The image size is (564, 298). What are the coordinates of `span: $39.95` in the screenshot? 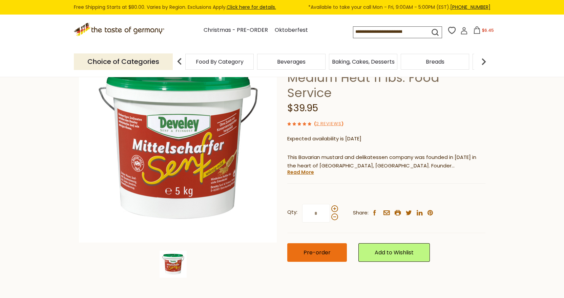 It's located at (302, 108).